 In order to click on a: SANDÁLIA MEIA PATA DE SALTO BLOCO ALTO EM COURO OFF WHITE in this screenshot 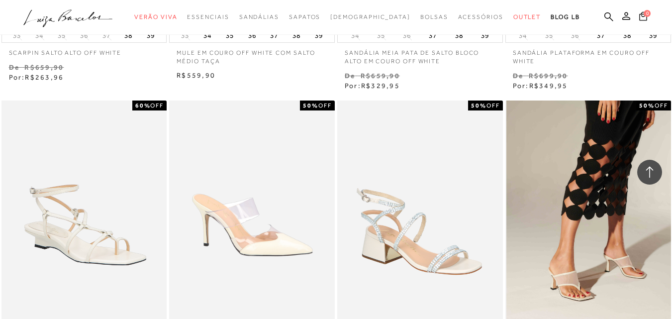, I will do `click(420, 54)`.